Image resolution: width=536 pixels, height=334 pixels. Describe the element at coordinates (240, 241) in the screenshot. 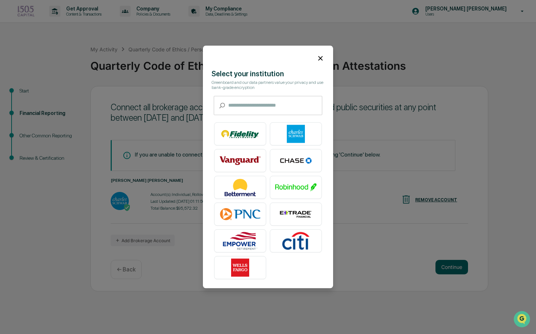

I see `img: Empower Retirement` at that location.